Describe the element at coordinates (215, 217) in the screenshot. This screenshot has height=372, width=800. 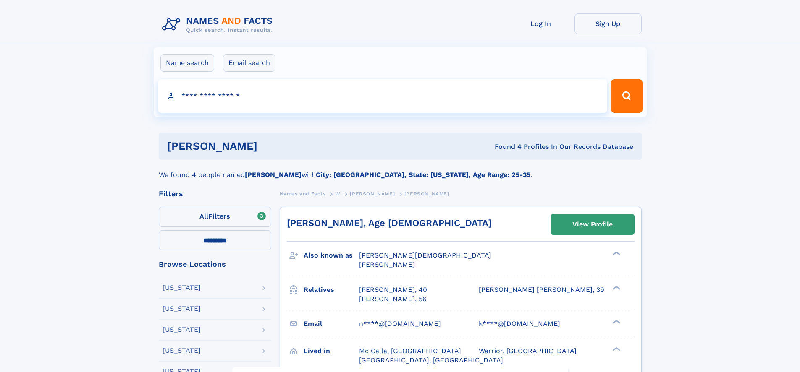
I see `label: Filters` at that location.